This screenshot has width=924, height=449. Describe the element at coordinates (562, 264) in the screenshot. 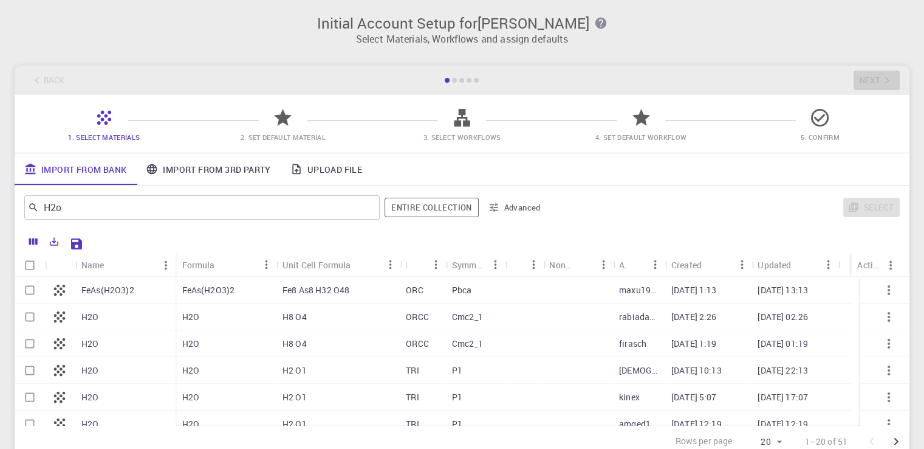

I see `div: Non-periodic` at that location.